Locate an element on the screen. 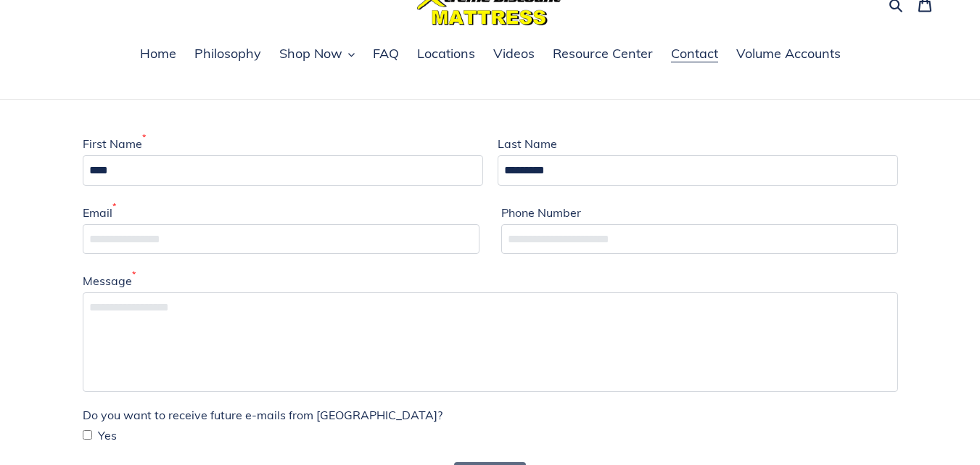  span: Locations is located at coordinates (446, 53).